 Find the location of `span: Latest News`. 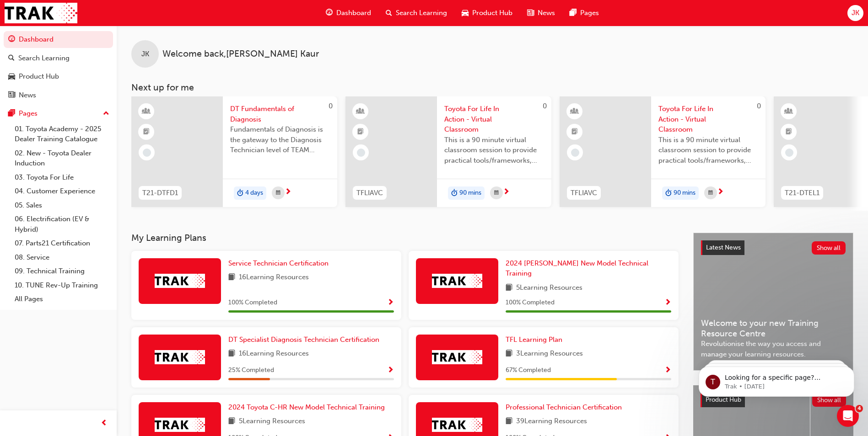

span: Latest News is located at coordinates (723, 247).